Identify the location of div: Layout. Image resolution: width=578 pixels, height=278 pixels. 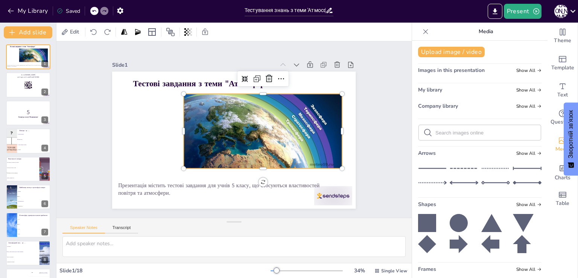
(152, 32).